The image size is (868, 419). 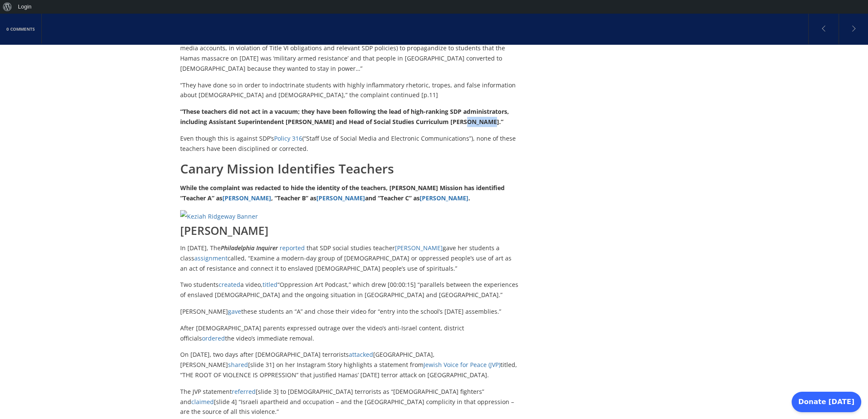 I want to click on strong: “These teachers did not act in a vacuum; they have been following the lead of high-ranking SDP ad..., so click(x=345, y=116).